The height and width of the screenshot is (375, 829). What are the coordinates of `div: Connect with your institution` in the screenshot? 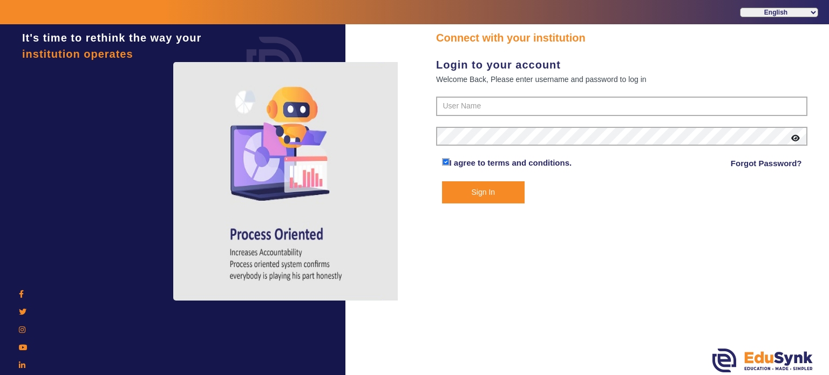 It's located at (621, 38).